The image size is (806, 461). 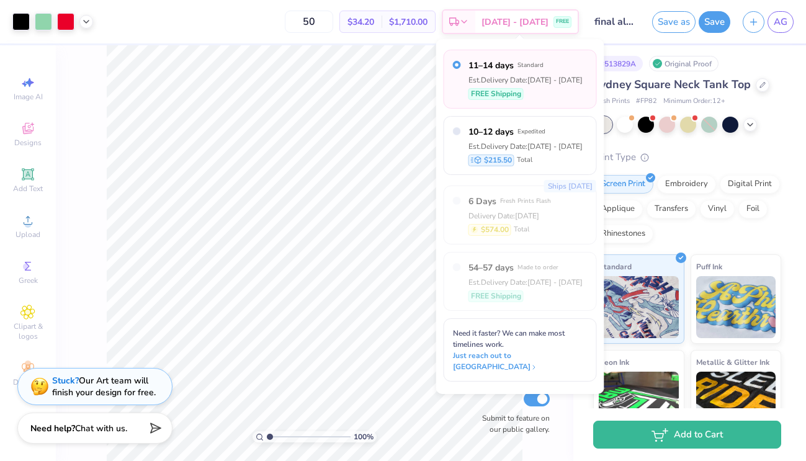 What do you see at coordinates (614, 362) in the screenshot?
I see `span: Neon Ink` at bounding box center [614, 362].